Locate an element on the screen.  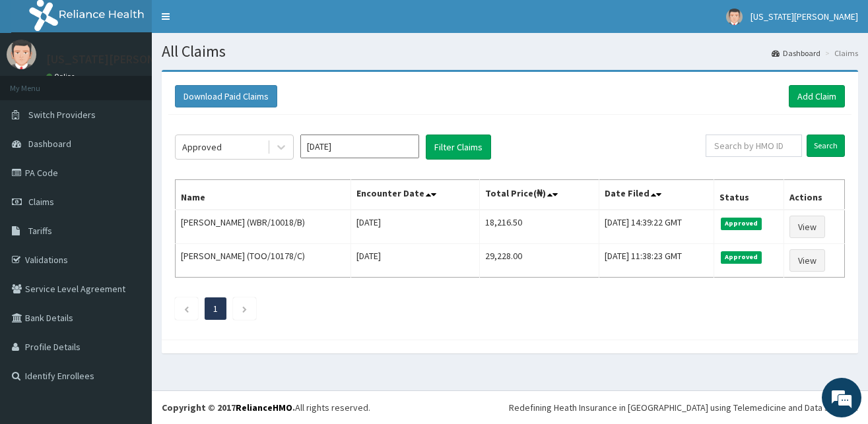
li: Claims is located at coordinates (839, 52).